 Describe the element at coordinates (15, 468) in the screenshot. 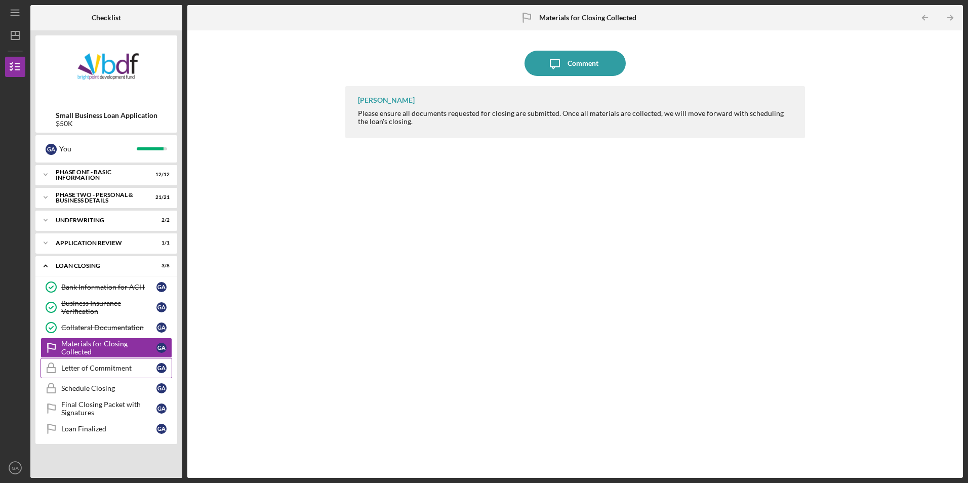

I see `button: GA` at that location.